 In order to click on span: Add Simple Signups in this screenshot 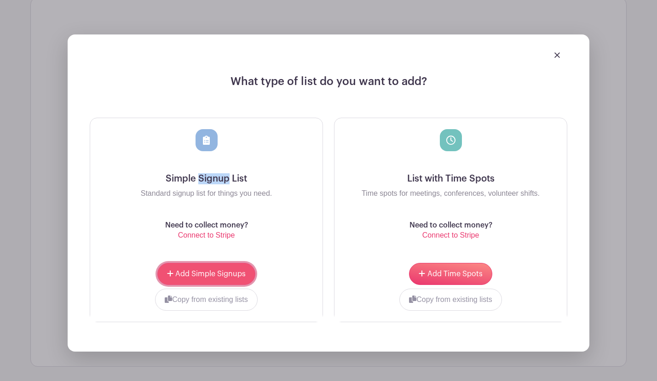, I will do `click(210, 274)`.